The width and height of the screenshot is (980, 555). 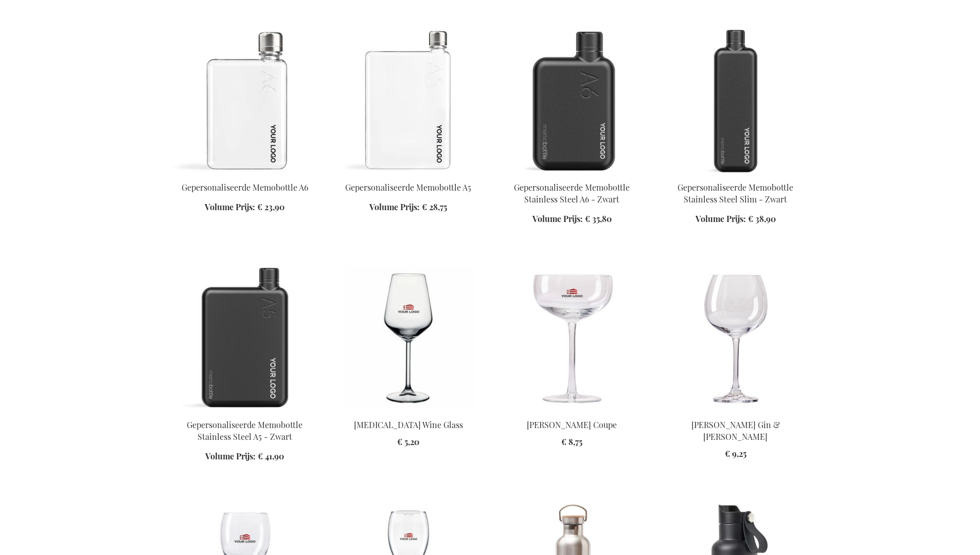 What do you see at coordinates (735, 411) in the screenshot?
I see `a: Toulour Gin & Tonic Glass` at bounding box center [735, 411].